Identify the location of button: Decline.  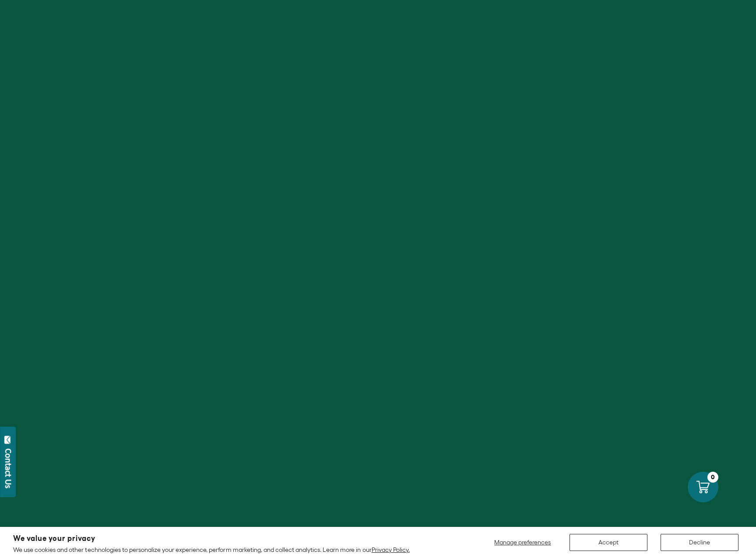
(700, 543).